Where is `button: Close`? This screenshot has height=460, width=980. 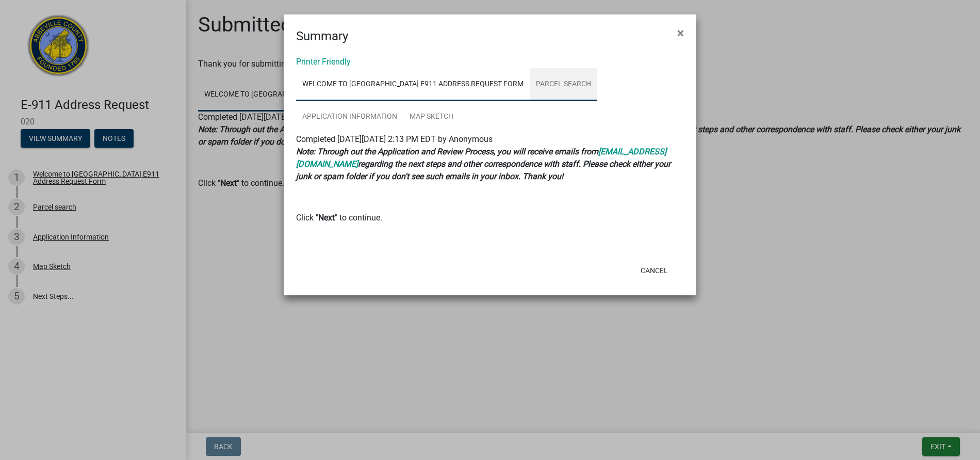 button: Close is located at coordinates (680, 33).